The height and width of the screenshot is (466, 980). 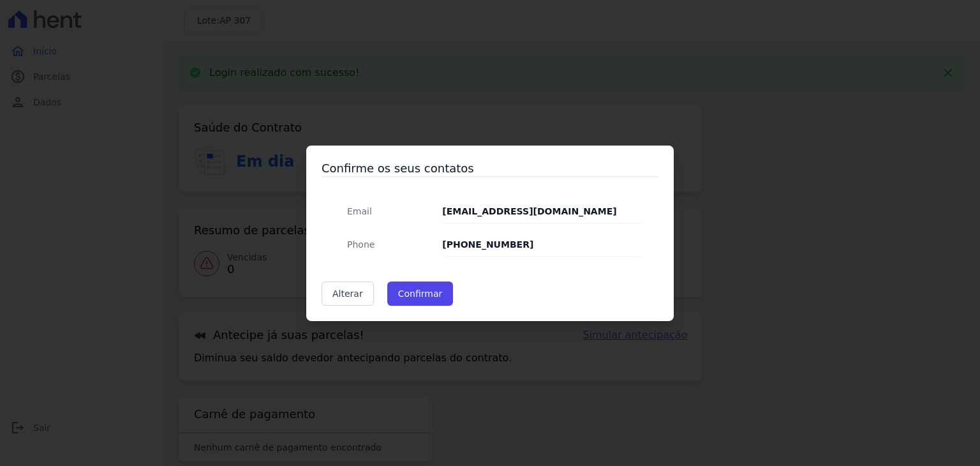 I want to click on span: translation missing: pt-BR.public.contracts.modal.confirmation.email, so click(x=359, y=211).